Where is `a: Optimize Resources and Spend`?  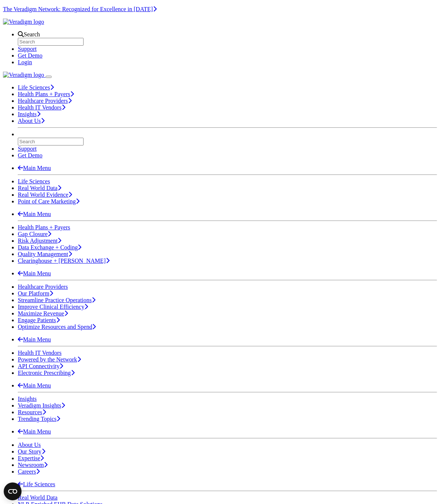 a: Optimize Resources and Spend is located at coordinates (57, 327).